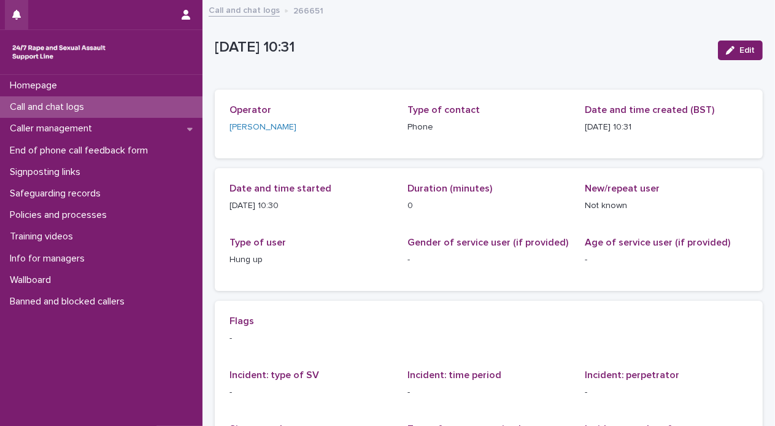  What do you see at coordinates (489, 127) in the screenshot?
I see `p: Phone` at bounding box center [489, 127].